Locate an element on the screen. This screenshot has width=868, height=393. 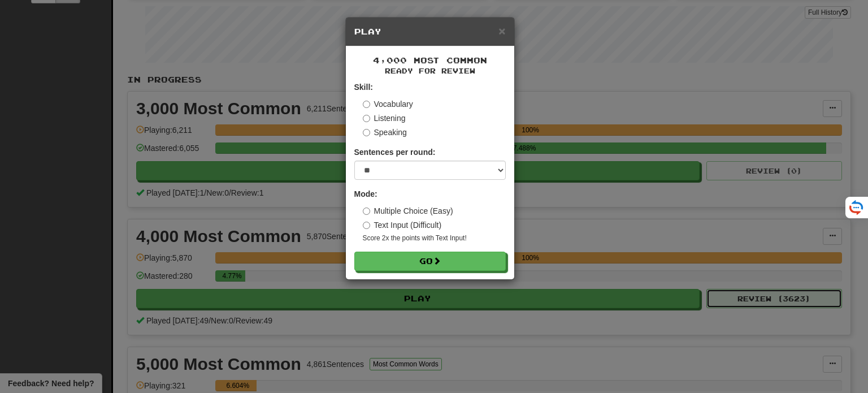
span: 4,000 Most Common is located at coordinates (430, 60).